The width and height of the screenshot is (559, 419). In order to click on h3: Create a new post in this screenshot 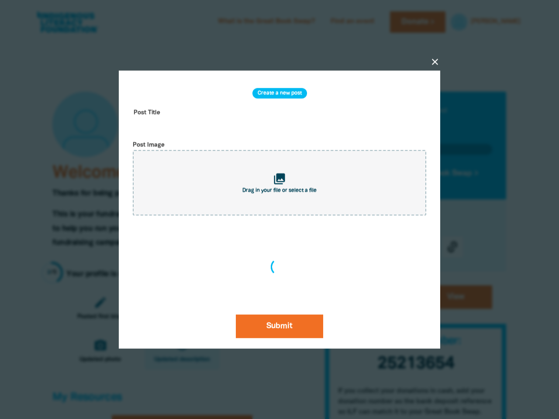, I will do `click(280, 93)`.